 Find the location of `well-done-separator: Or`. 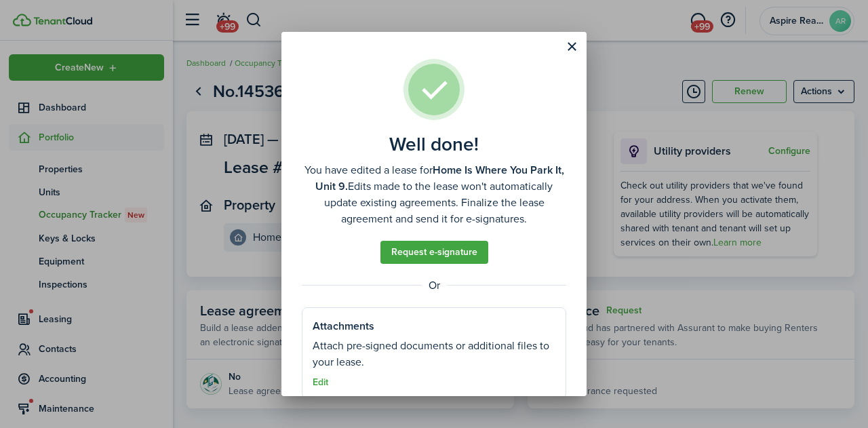

well-done-separator: Or is located at coordinates (434, 286).